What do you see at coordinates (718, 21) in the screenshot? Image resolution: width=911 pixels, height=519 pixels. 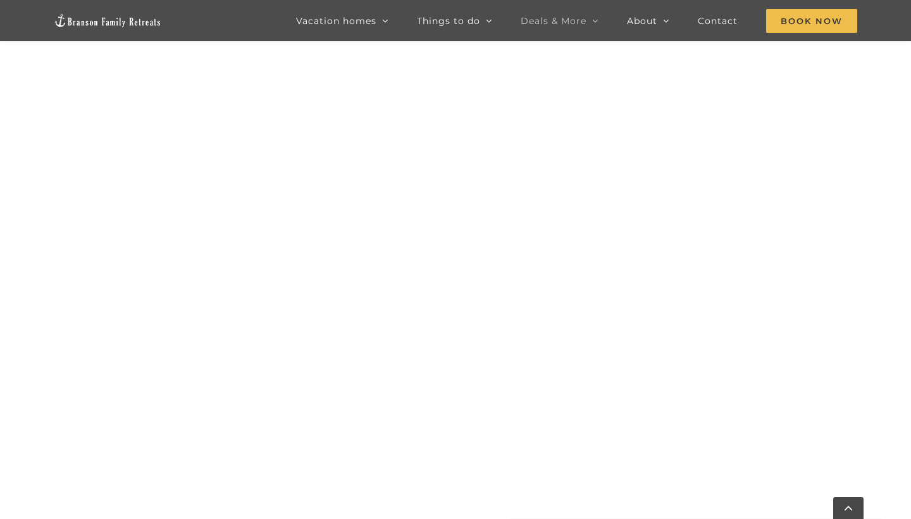 I see `span: Contact` at bounding box center [718, 21].